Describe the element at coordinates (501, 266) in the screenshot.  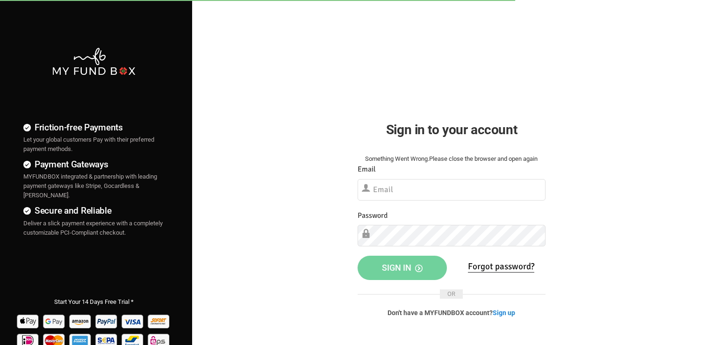
I see `a: Forgot password?` at that location.